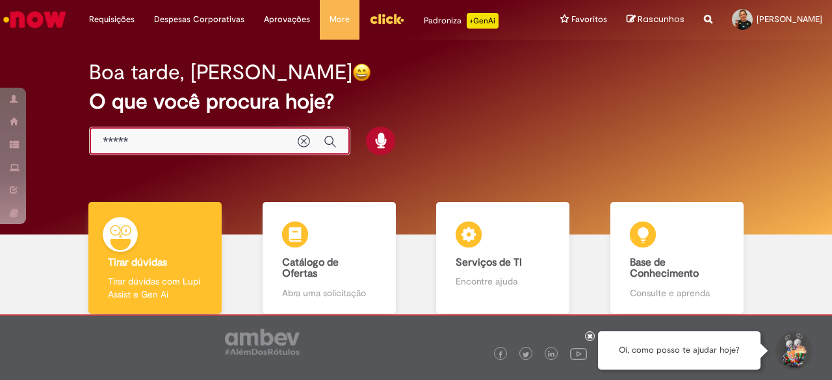 The width and height of the screenshot is (832, 380). What do you see at coordinates (677, 258) in the screenshot?
I see `a: Base de Conhecimento Consulte e aprenda` at bounding box center [677, 258].